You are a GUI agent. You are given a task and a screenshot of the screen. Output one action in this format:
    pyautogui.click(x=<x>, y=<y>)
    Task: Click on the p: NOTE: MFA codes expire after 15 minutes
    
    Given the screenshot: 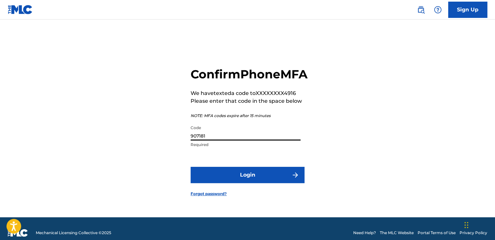 What is the action you would take?
    pyautogui.click(x=249, y=116)
    